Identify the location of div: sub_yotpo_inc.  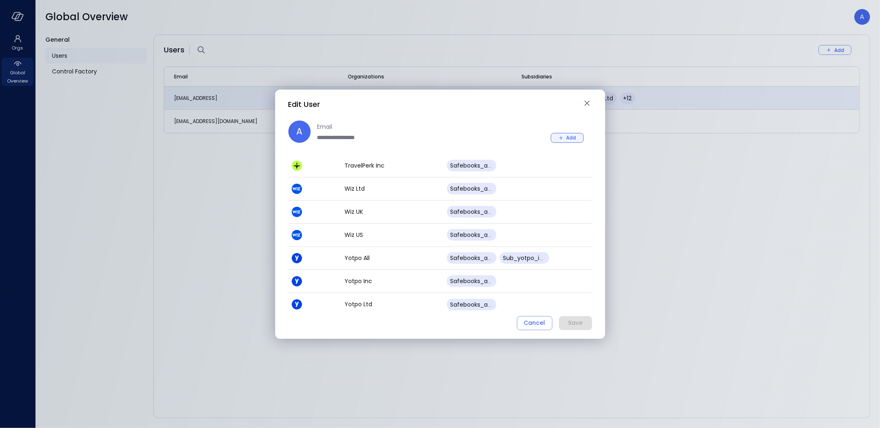
(525, 258).